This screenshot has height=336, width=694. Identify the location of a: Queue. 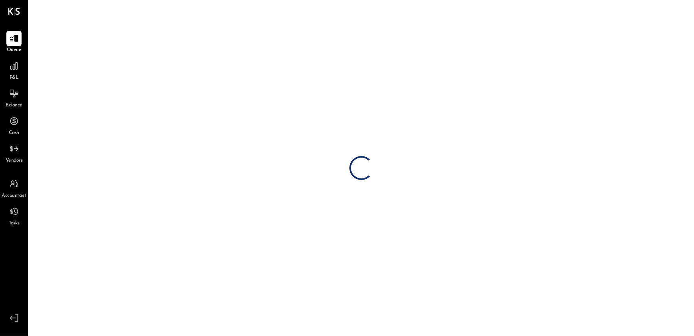
(14, 42).